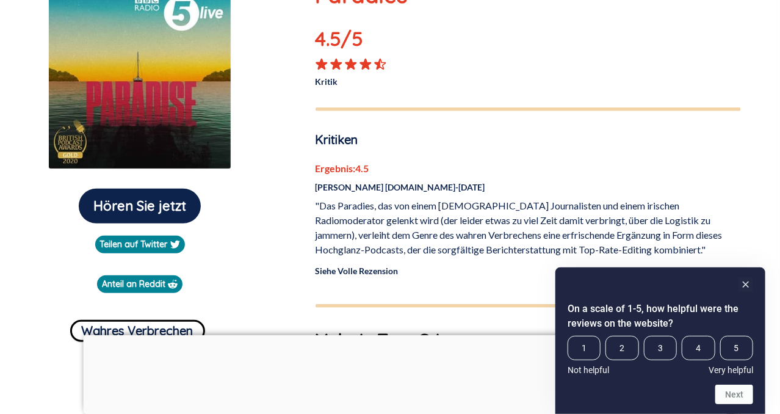 The image size is (780, 414). I want to click on span: 1, so click(584, 348).